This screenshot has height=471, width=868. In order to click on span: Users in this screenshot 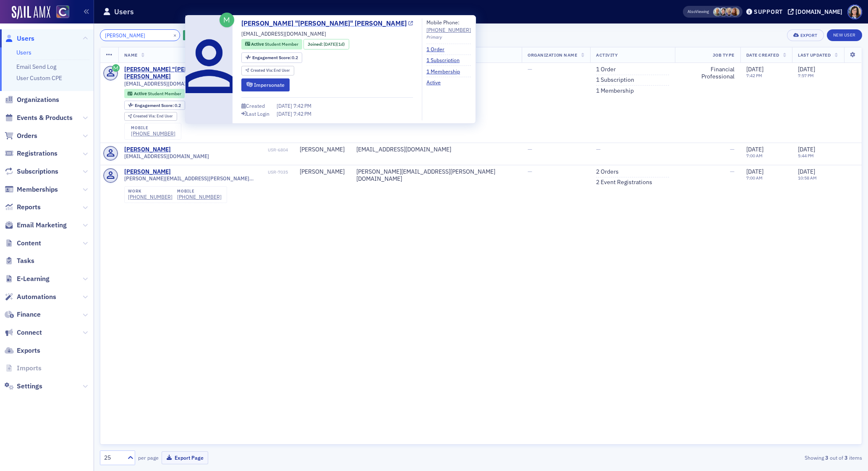, I will do `click(25, 39)`.